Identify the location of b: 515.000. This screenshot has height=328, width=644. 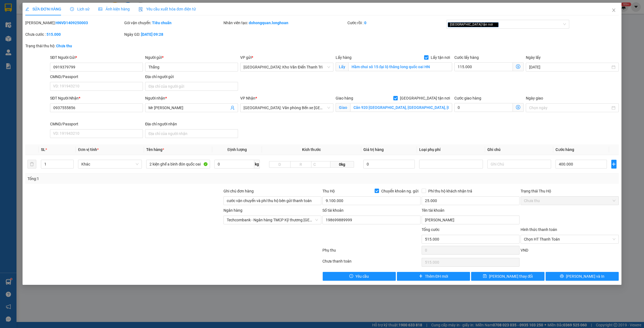
(53, 34).